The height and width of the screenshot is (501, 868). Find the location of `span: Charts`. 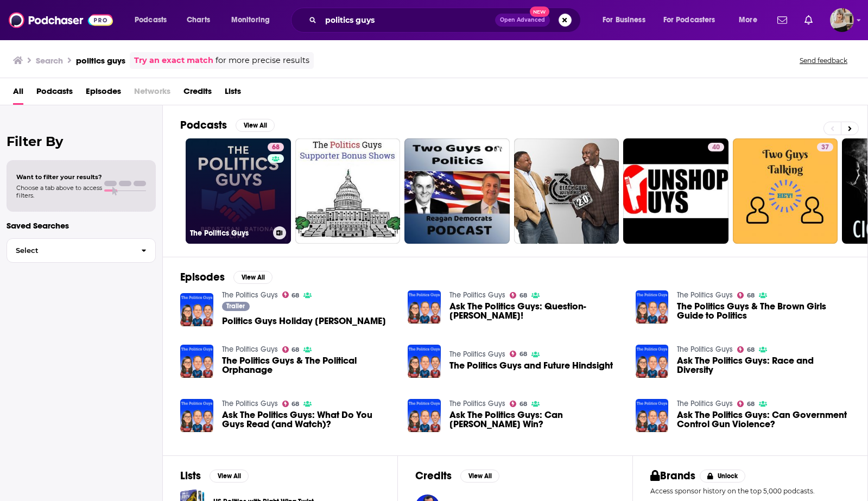

span: Charts is located at coordinates (198, 20).